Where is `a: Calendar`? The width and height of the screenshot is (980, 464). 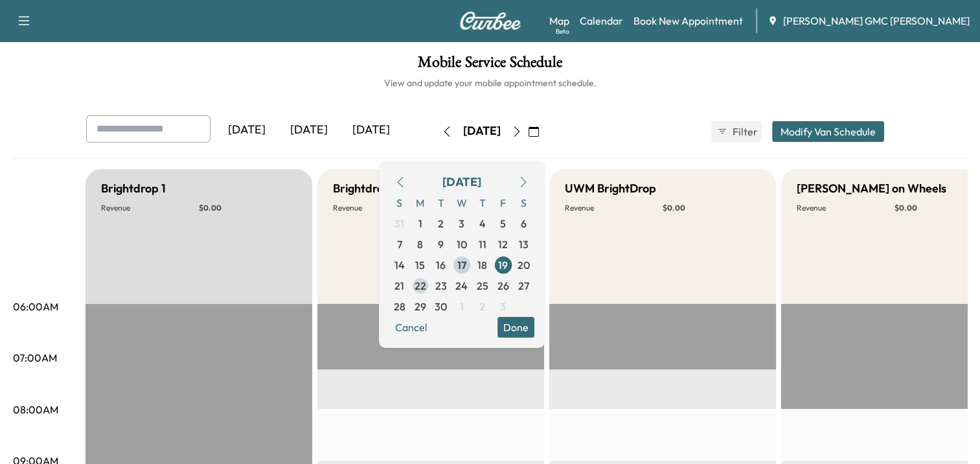
a: Calendar is located at coordinates (601, 20).